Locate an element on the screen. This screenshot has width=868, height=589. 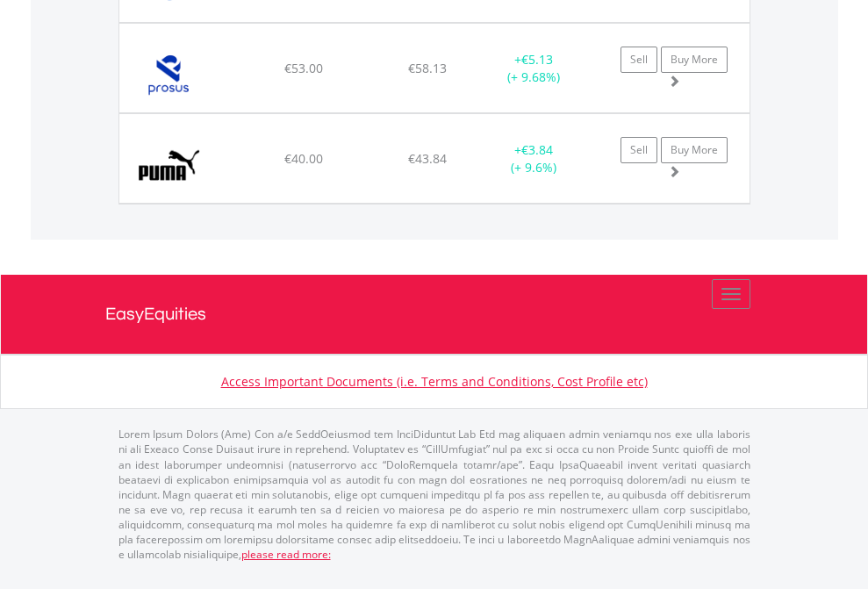
span: €5.13 is located at coordinates (537, 59).